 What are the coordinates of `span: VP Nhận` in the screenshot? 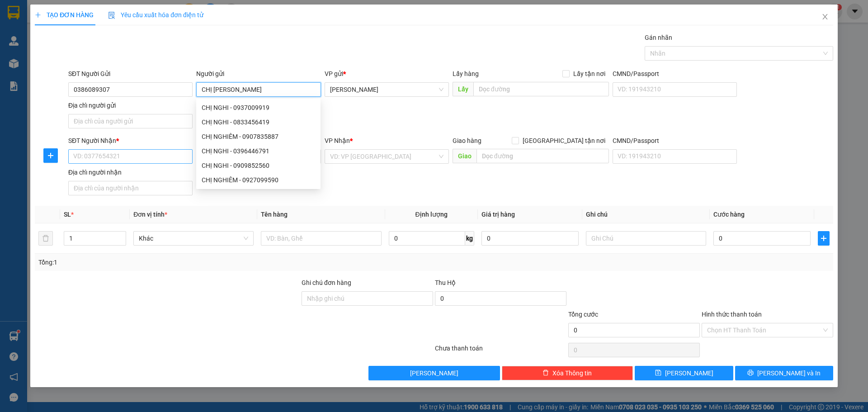 It's located at (337, 141).